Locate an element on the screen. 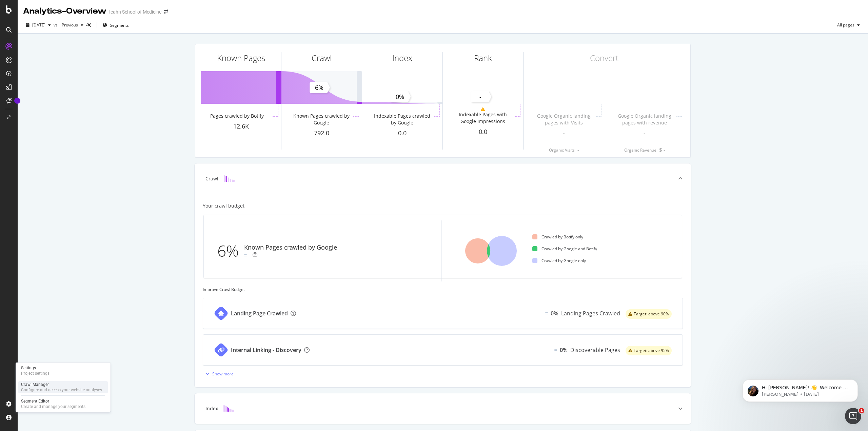 The image size is (868, 431). span: Segments is located at coordinates (119, 25).